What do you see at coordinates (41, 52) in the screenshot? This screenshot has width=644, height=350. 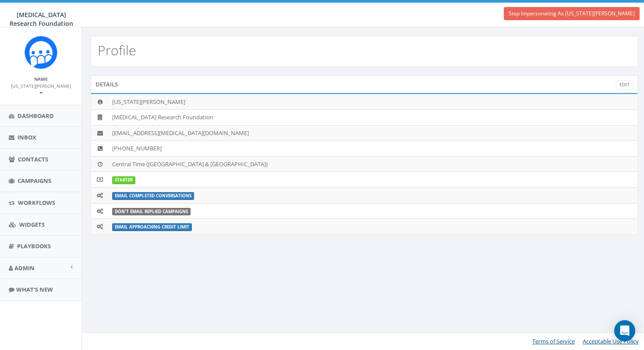 I see `img: Rally_Corp_Icon.png` at bounding box center [41, 52].